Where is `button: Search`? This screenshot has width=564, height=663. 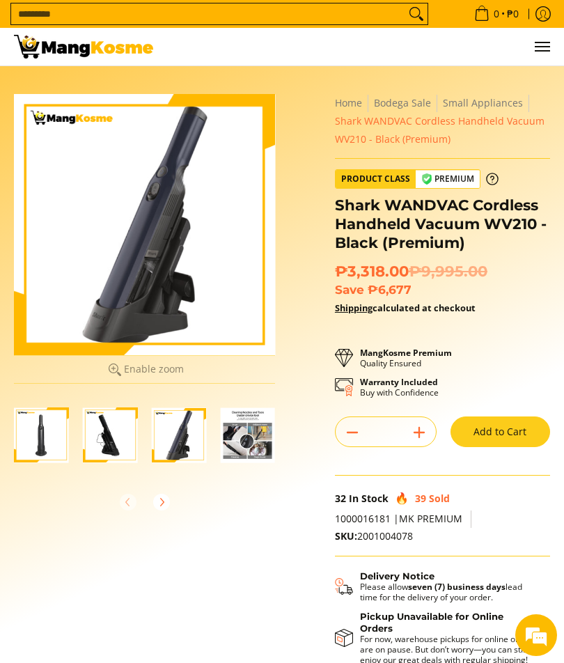
button: Search is located at coordinates (416, 14).